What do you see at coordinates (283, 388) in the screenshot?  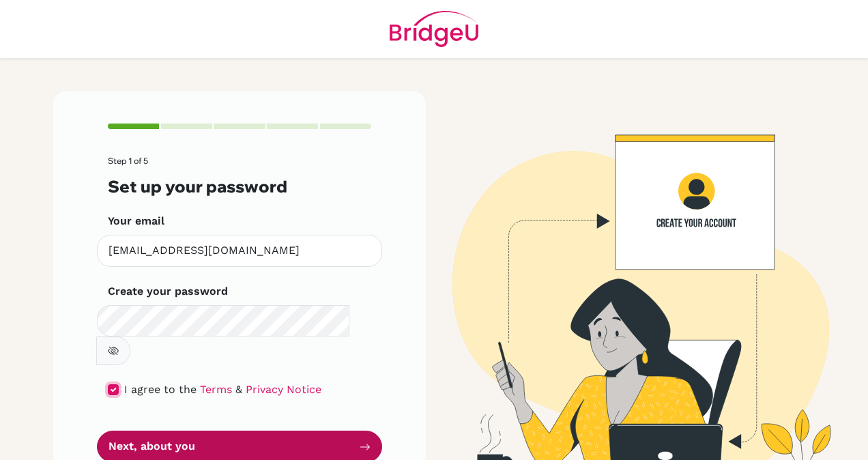 I see `a: Privacy Notice` at bounding box center [283, 388].